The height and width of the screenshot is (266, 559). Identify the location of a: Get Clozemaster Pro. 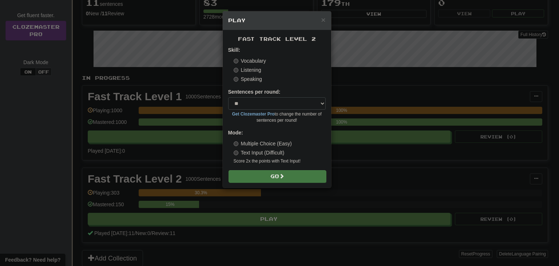
(253, 114).